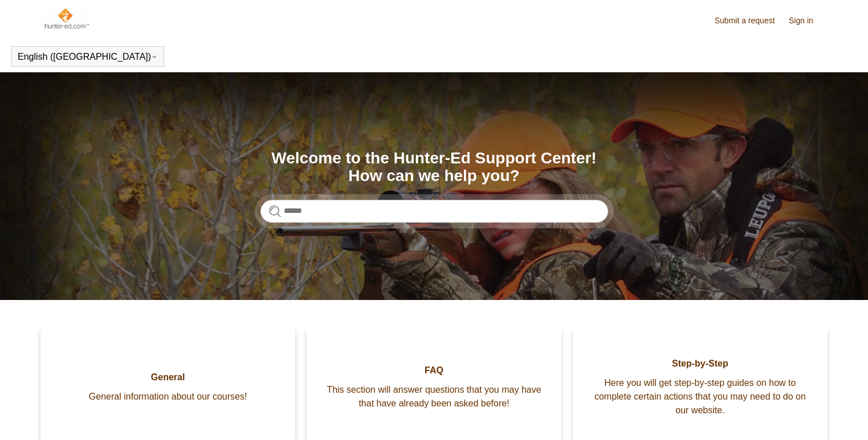 Image resolution: width=868 pixels, height=440 pixels. I want to click on a: Step-by-Step Here you will get step-by-step guides on how to complete certain actions that you ma..., so click(700, 384).